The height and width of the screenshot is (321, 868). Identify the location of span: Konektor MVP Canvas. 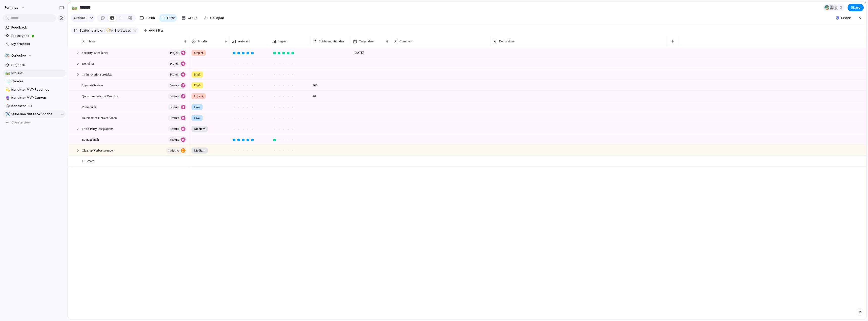
(38, 98).